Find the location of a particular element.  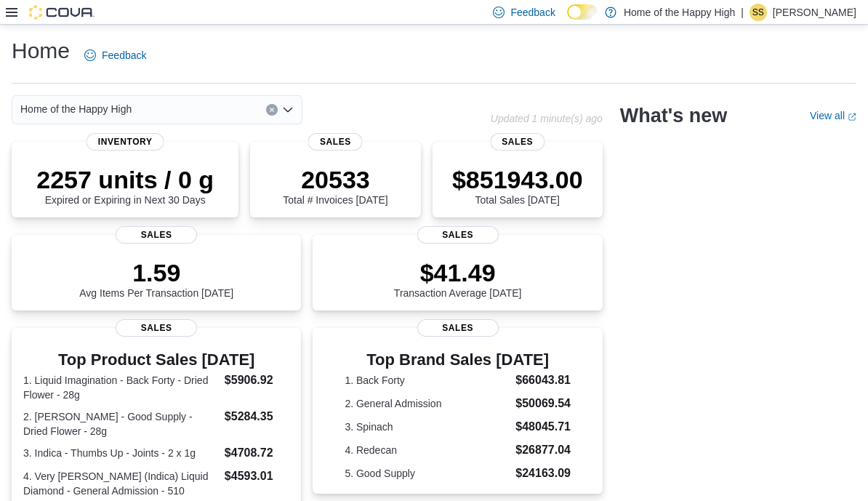

dd: $48045.71 is located at coordinates (543, 427).